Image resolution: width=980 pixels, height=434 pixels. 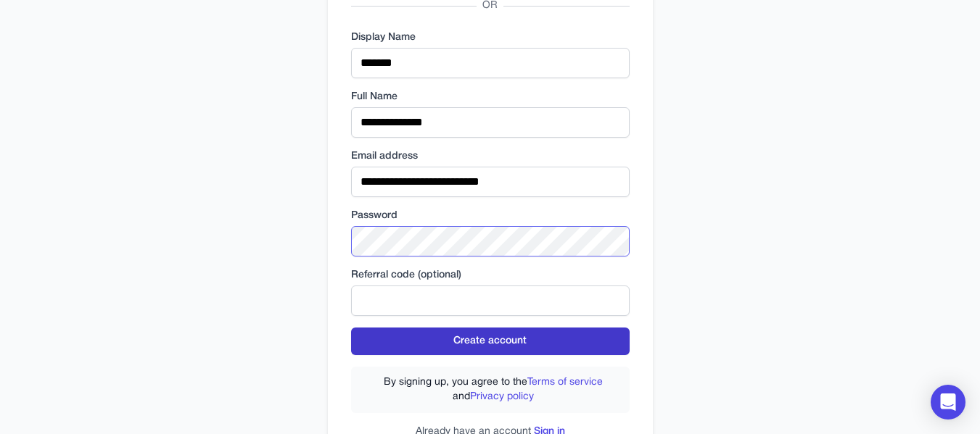 What do you see at coordinates (502, 396) in the screenshot?
I see `a: Privacy policy` at bounding box center [502, 396].